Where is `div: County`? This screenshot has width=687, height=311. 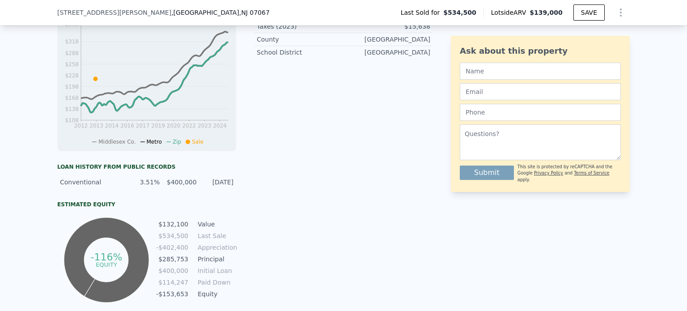 div: County is located at coordinates (300, 39).